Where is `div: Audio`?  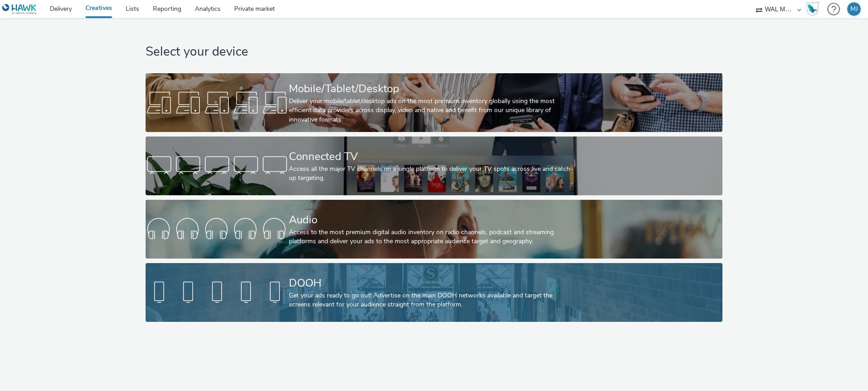
div: Audio is located at coordinates (432, 220).